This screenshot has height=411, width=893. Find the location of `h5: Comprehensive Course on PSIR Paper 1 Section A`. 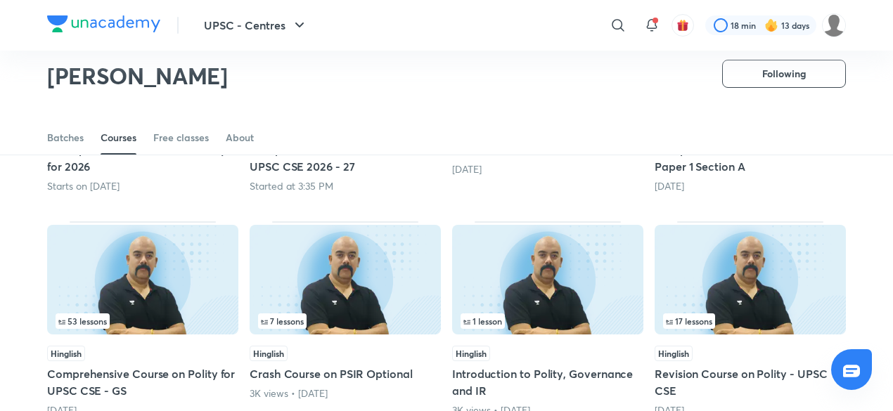

h5: Comprehensive Course on PSIR Paper 1 Section A is located at coordinates (750, 158).